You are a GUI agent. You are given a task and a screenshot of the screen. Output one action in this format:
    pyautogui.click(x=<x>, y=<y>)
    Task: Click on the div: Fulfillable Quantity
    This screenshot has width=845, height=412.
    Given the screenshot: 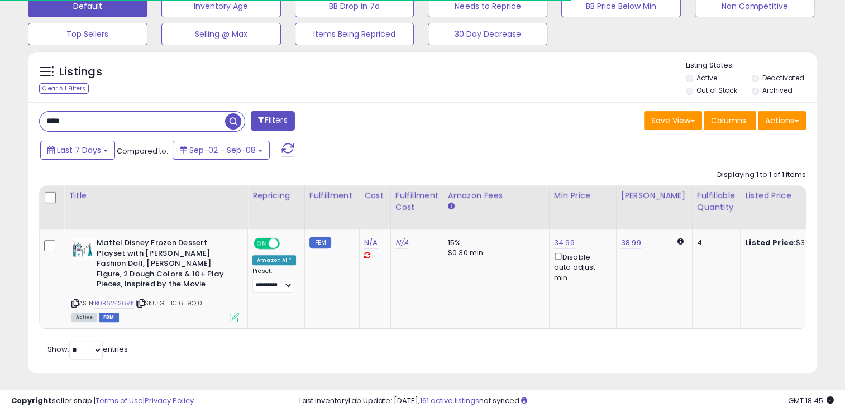 What is the action you would take?
    pyautogui.click(x=716, y=202)
    